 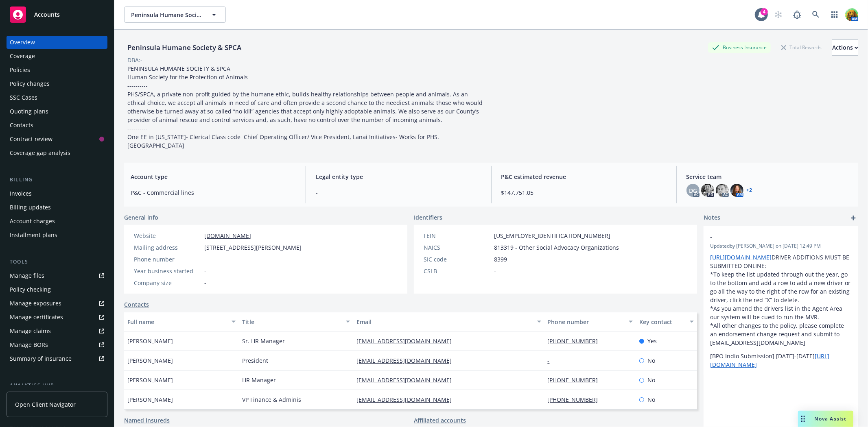 What do you see at coordinates (399, 177) in the screenshot?
I see `span: Legal entity type` at bounding box center [399, 177].